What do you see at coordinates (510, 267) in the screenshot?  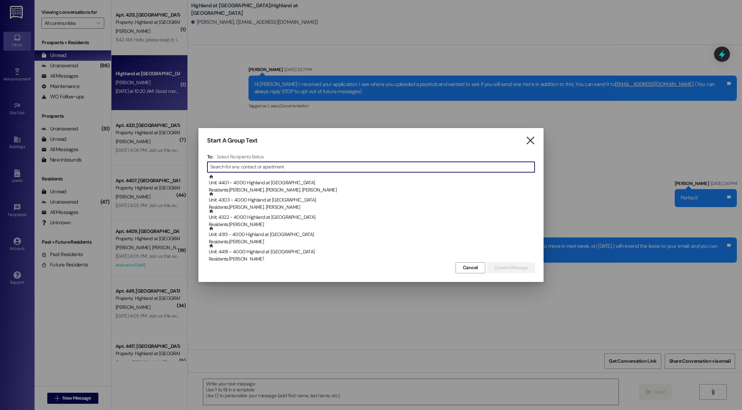 I see `span: Create Message` at bounding box center [510, 267].